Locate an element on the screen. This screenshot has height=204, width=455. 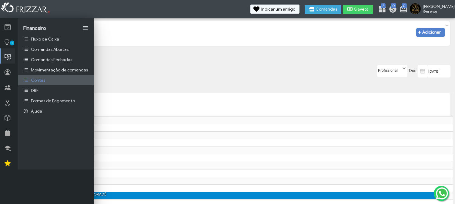
a: Comandas Abertas is located at coordinates (56, 49).